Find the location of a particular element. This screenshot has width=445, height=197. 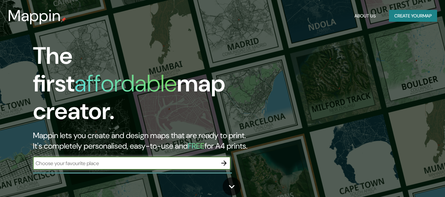

h5: FREE is located at coordinates (196, 146).